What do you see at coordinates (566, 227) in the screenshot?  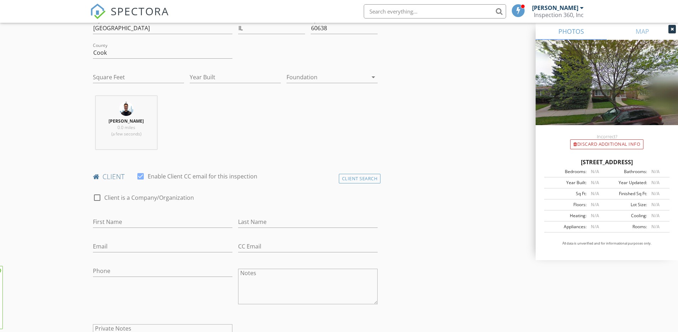 I see `div: Appliances:` at bounding box center [566, 227].